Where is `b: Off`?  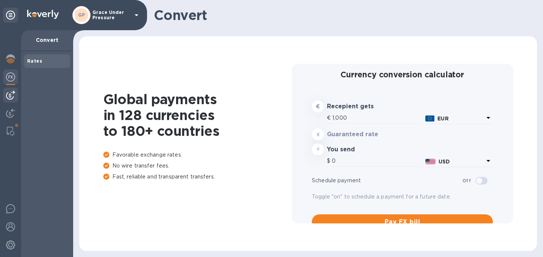
b: Off is located at coordinates (466, 180).